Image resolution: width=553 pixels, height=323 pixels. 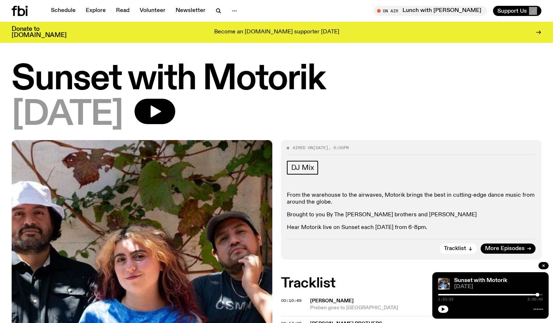 I want to click on span: 1:53:53, so click(x=445, y=300).